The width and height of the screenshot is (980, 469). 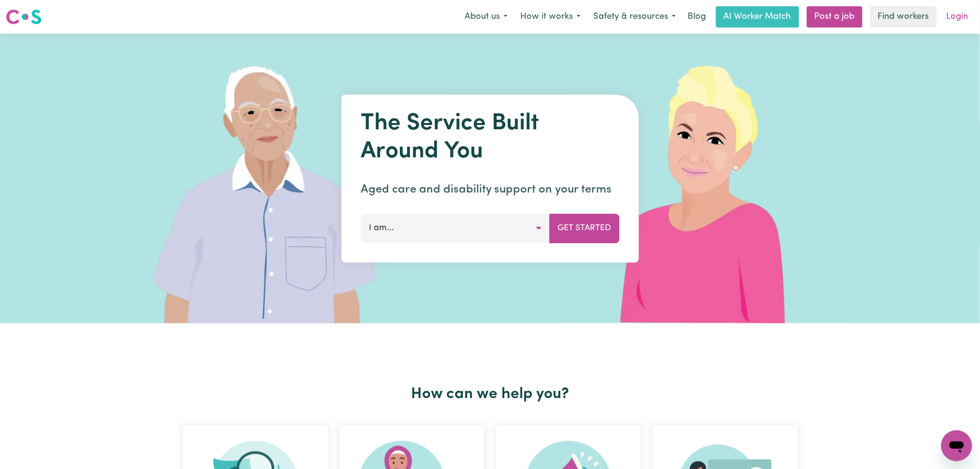 What do you see at coordinates (957, 17) in the screenshot?
I see `a: Login` at bounding box center [957, 17].